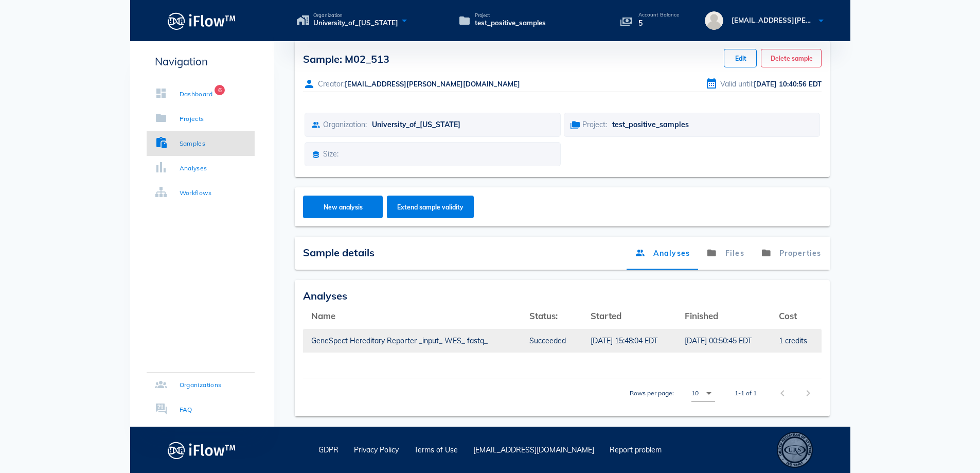  I want to click on a: Privacy Policy, so click(376, 450).